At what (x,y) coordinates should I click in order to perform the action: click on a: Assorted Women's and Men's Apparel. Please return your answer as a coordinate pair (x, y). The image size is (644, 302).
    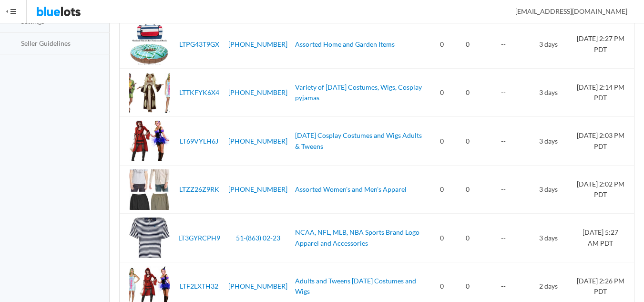
    Looking at the image, I should click on (350, 189).